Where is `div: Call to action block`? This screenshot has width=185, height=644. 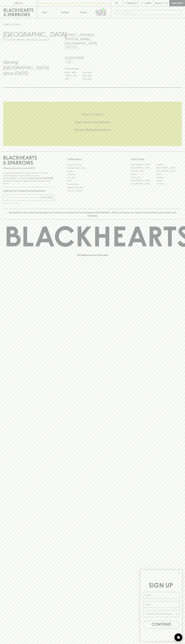 div: Call to action block is located at coordinates (92, 124).